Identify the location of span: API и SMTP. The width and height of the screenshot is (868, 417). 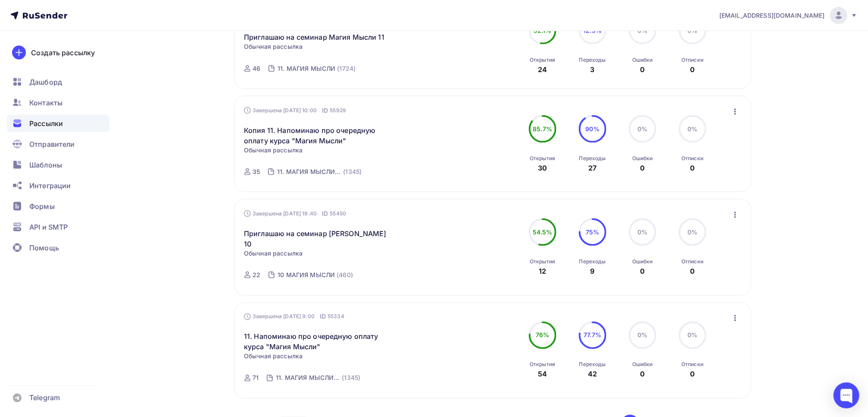
(48, 227).